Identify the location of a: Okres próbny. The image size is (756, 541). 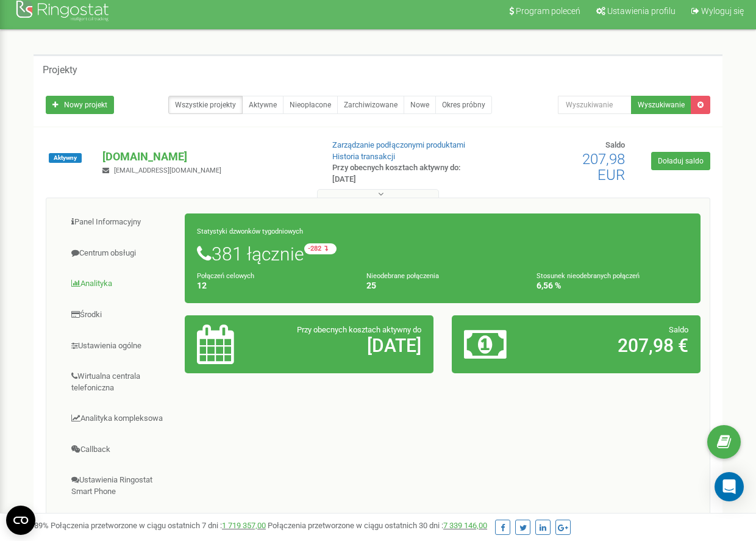
(464, 105).